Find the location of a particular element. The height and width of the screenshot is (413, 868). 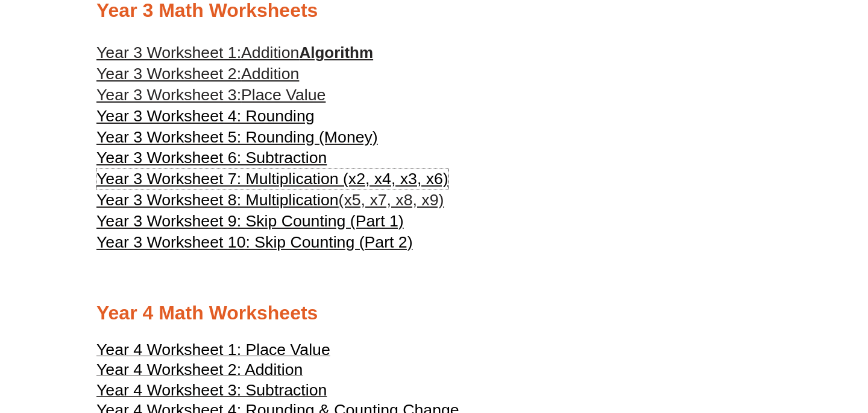

span: (x5, x7, x8, x9) is located at coordinates (391, 200).